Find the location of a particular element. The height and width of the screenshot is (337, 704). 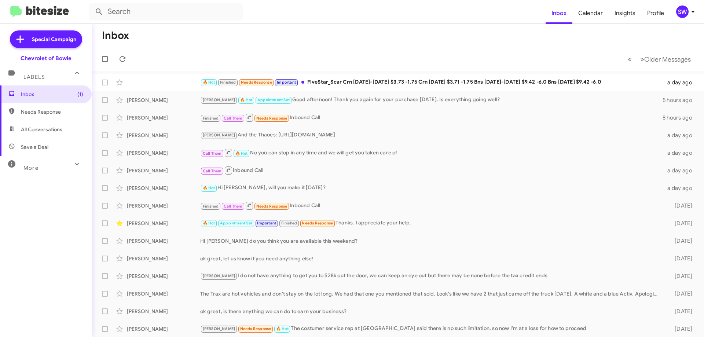

button: Previous is located at coordinates (630, 59).